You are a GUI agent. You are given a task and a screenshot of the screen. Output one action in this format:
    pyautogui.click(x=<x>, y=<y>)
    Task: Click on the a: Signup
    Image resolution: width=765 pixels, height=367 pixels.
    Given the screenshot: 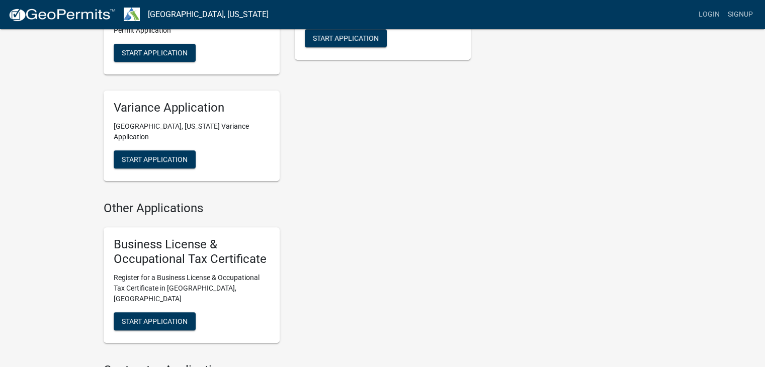 What is the action you would take?
    pyautogui.click(x=741, y=15)
    